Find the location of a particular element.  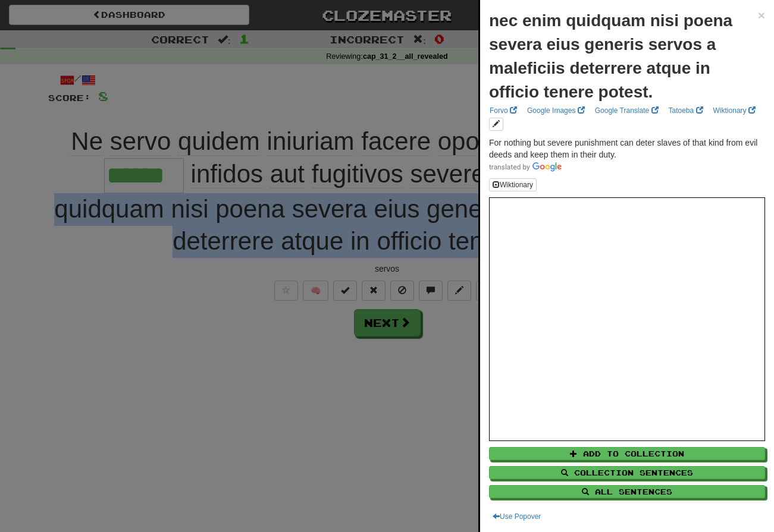

button: Use Popover is located at coordinates (516, 517).